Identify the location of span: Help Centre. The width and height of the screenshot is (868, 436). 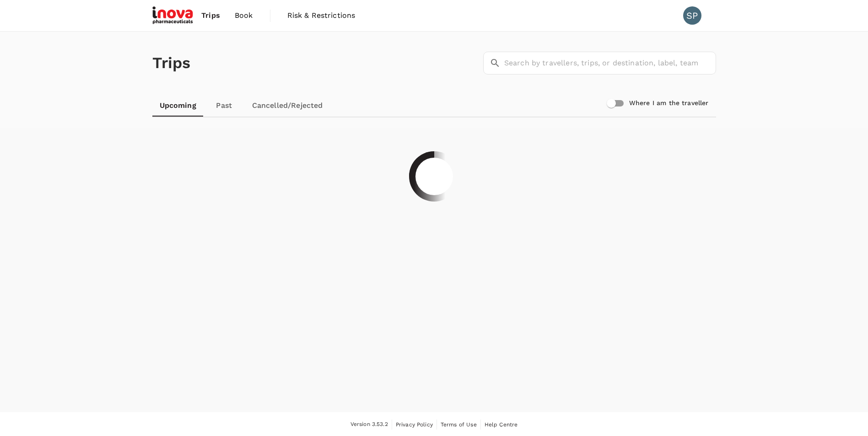
(501, 425).